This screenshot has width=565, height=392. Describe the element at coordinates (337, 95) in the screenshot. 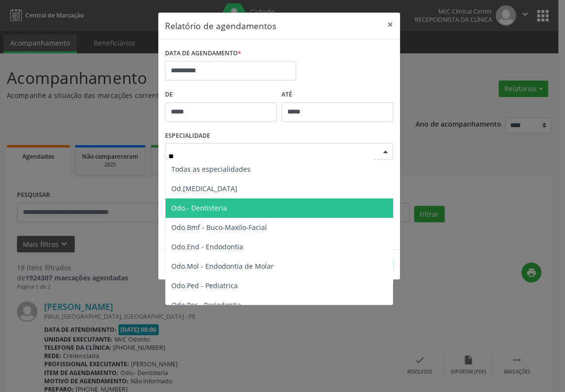

I see `label: ATÉ` at that location.